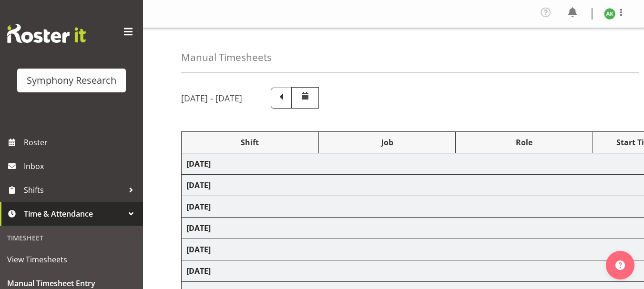 The width and height of the screenshot is (644, 289). What do you see at coordinates (72, 260) in the screenshot?
I see `a: View Timesheets` at bounding box center [72, 260].